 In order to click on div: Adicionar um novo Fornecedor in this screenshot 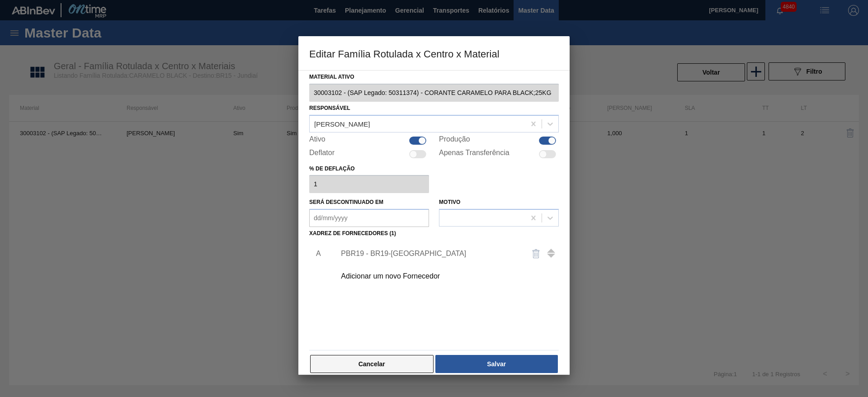, I will do `click(430, 276)`.